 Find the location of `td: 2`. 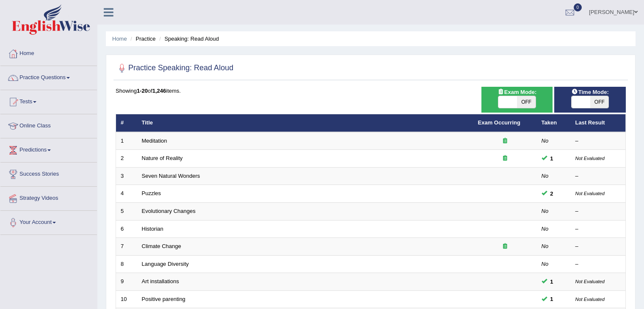

td: 2 is located at coordinates (127, 159).